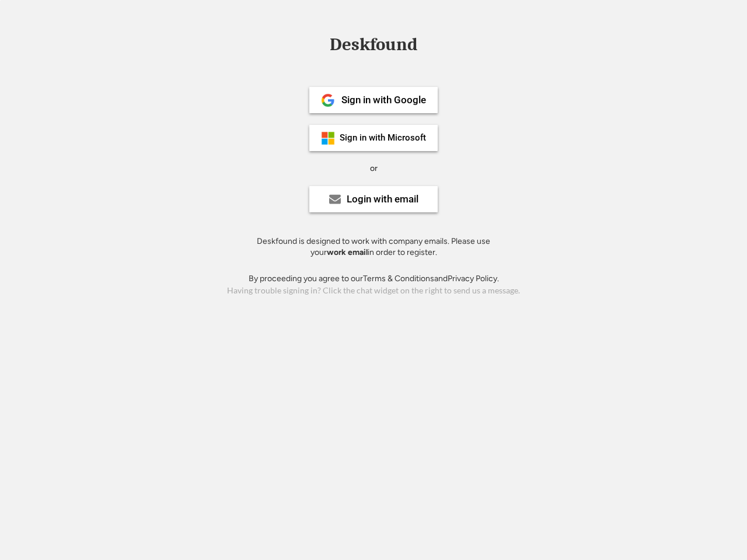  What do you see at coordinates (374, 247) in the screenshot?
I see `div: Deskfound is designed to work with company emails. Please use your in order to register.` at bounding box center [374, 247].